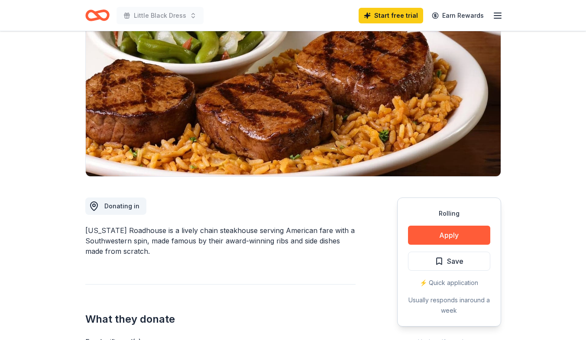 Image resolution: width=586 pixels, height=340 pixels. What do you see at coordinates (122, 206) in the screenshot?
I see `span: Donating in` at bounding box center [122, 206].